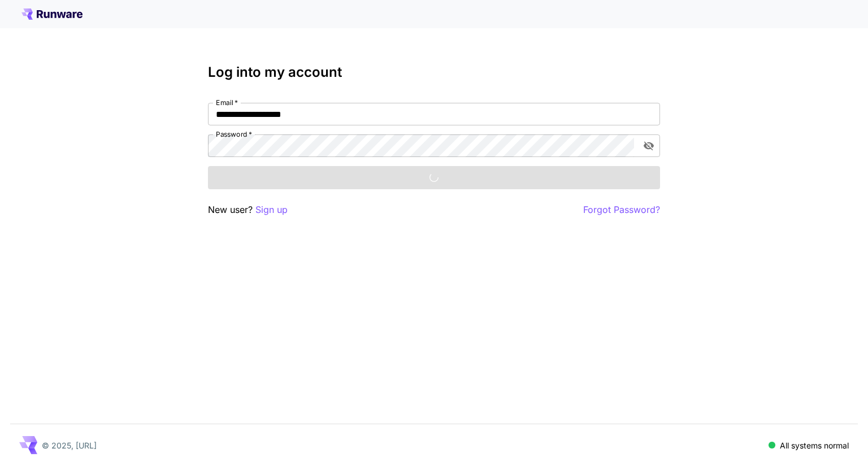 This screenshot has height=466, width=868. What do you see at coordinates (271, 210) in the screenshot?
I see `p: Sign up` at bounding box center [271, 210].